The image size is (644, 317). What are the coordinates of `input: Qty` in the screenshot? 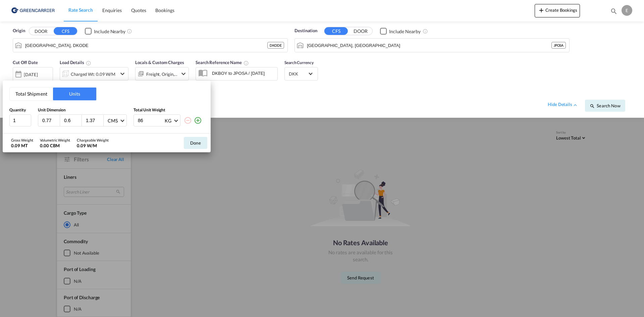 It's located at (20, 121).